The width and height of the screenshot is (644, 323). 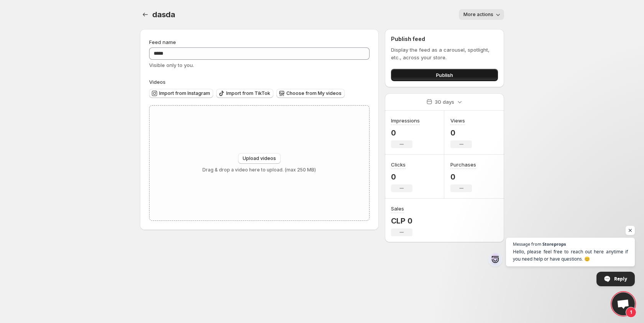 What do you see at coordinates (444, 75) in the screenshot?
I see `span: Publish` at bounding box center [444, 75].